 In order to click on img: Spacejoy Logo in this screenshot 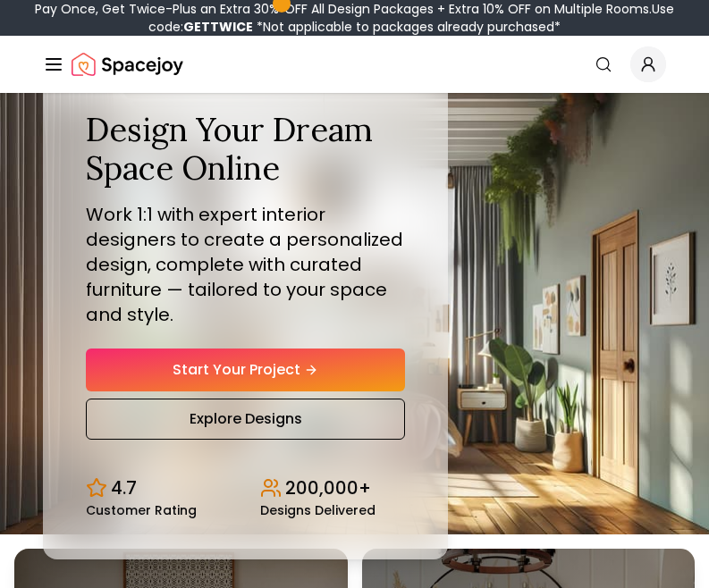, I will do `click(127, 64)`.